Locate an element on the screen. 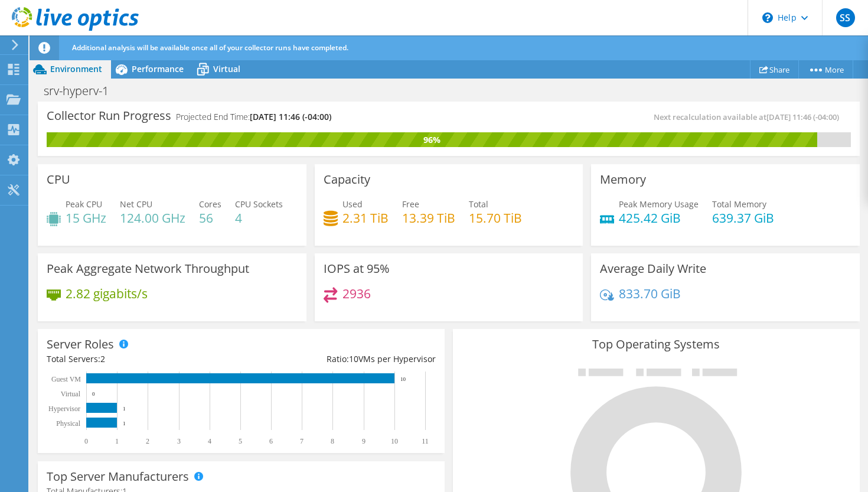 The width and height of the screenshot is (868, 492). span: Net CPU is located at coordinates (136, 204).